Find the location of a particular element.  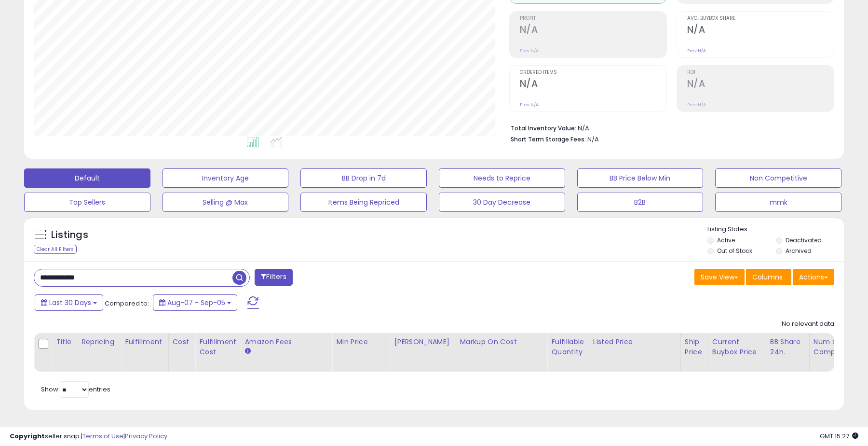

div: Markup on Cost is located at coordinates (501, 342).